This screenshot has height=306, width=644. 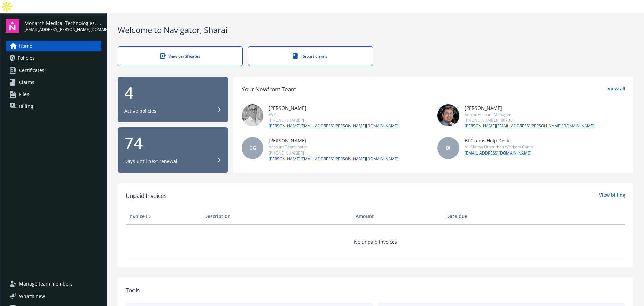 What do you see at coordinates (398, 216) in the screenshot?
I see `th: Amount` at bounding box center [398, 216].